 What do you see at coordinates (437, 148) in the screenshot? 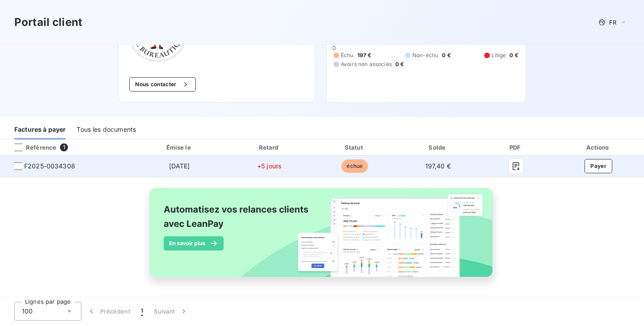
I see `div: Solde` at bounding box center [437, 148].